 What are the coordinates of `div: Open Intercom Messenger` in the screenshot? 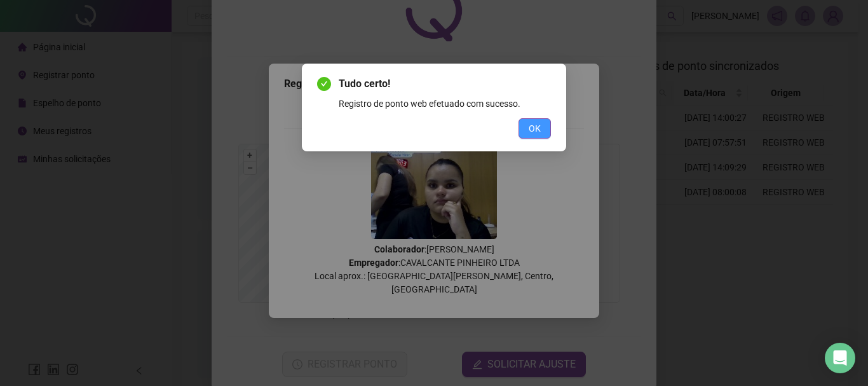 It's located at (841, 358).